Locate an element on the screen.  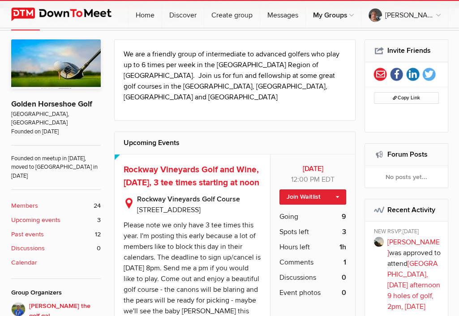
b: Rockway Vineyards Golf Course is located at coordinates (199, 199).